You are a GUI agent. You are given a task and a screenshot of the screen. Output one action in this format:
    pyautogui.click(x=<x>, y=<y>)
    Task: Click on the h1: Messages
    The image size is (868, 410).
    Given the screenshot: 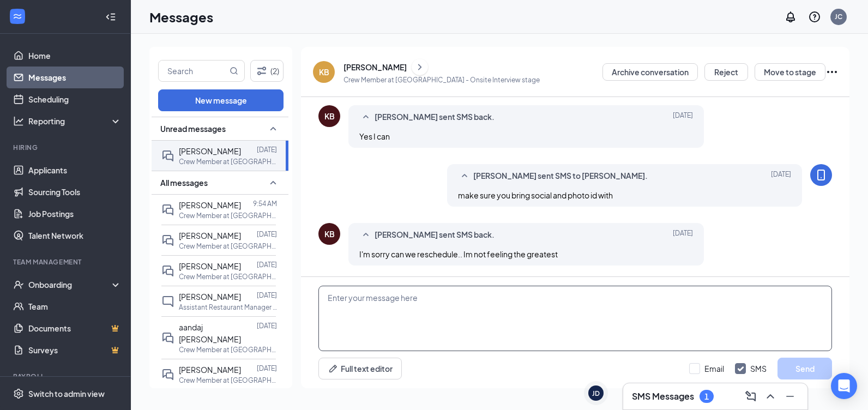 What is the action you would take?
    pyautogui.click(x=181, y=17)
    